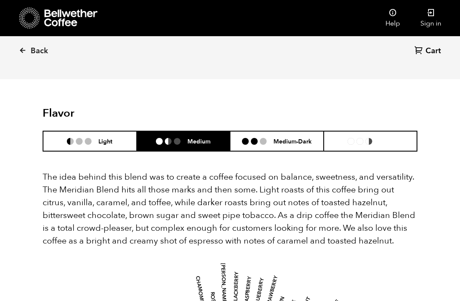 Image resolution: width=460 pixels, height=301 pixels. Describe the element at coordinates (199, 141) in the screenshot. I see `h6: Medium` at that location.